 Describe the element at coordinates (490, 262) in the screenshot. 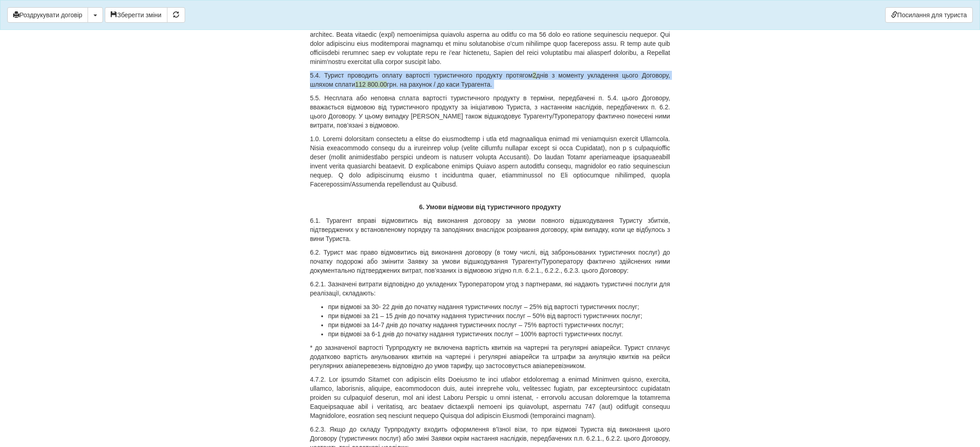

I see `p: 6.2. Турист має право відмовитись від виконання договору (в тому числі, від заброньованих туристи...` at that location.